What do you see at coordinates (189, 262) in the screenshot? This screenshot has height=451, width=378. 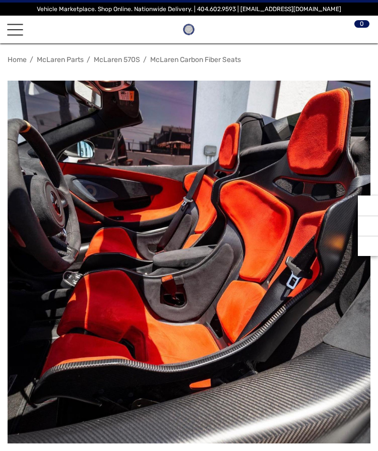 I see `img: McLaren Senna Seats` at bounding box center [189, 262].